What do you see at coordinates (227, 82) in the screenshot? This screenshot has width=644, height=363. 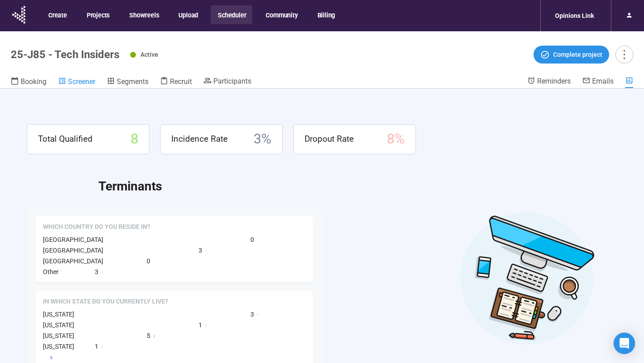 I see `a: Participants` at bounding box center [227, 82].